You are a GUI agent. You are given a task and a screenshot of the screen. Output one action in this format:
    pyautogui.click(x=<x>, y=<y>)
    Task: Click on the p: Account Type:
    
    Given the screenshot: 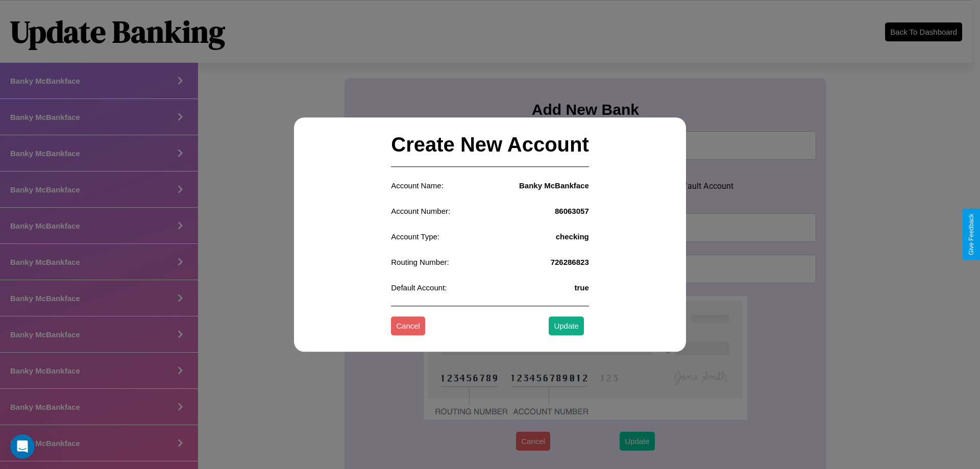 What is the action you would take?
    pyautogui.click(x=415, y=236)
    